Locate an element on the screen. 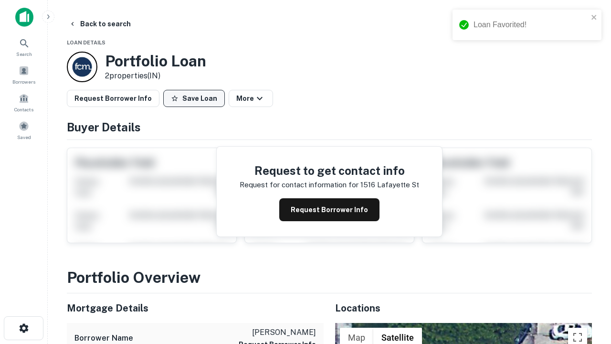  h6: Borrower Name is located at coordinates (104, 338).